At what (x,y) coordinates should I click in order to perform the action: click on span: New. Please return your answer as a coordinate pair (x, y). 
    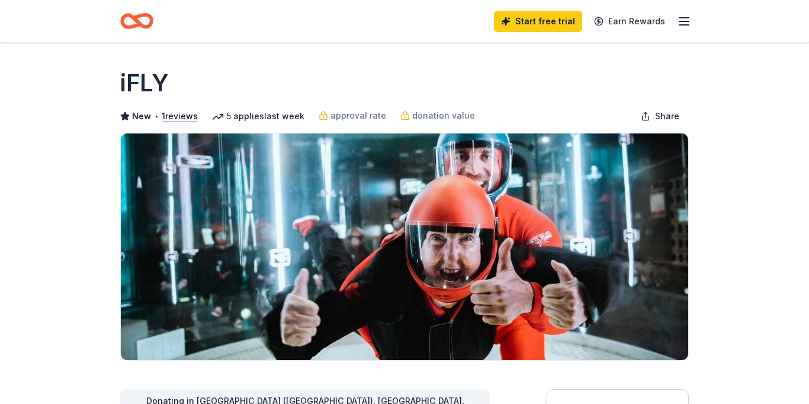
    Looking at the image, I should click on (142, 116).